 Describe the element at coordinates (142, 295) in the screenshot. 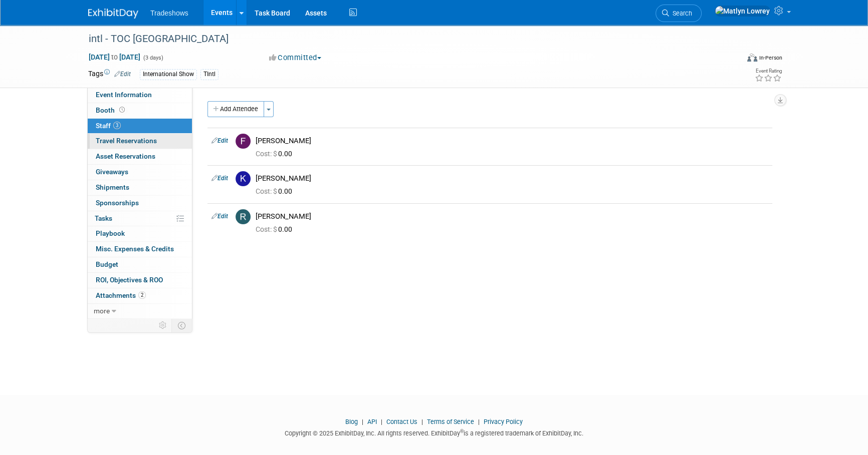

I see `span: 2` at that location.